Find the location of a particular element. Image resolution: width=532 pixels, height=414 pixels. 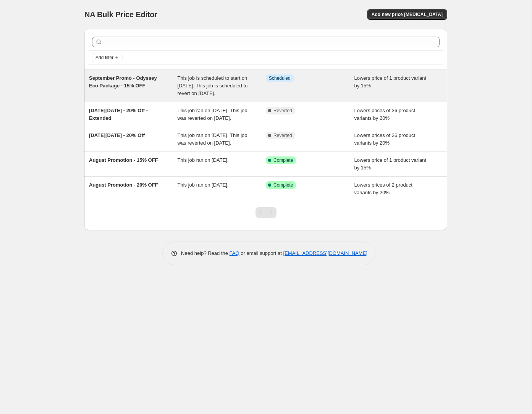

span: Need help? Read the is located at coordinates (205, 253).